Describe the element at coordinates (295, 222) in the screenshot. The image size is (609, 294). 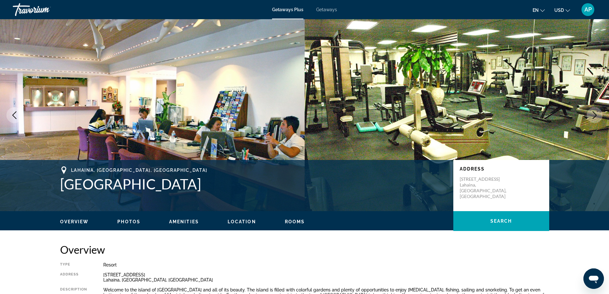
I see `button: Rooms` at that location.